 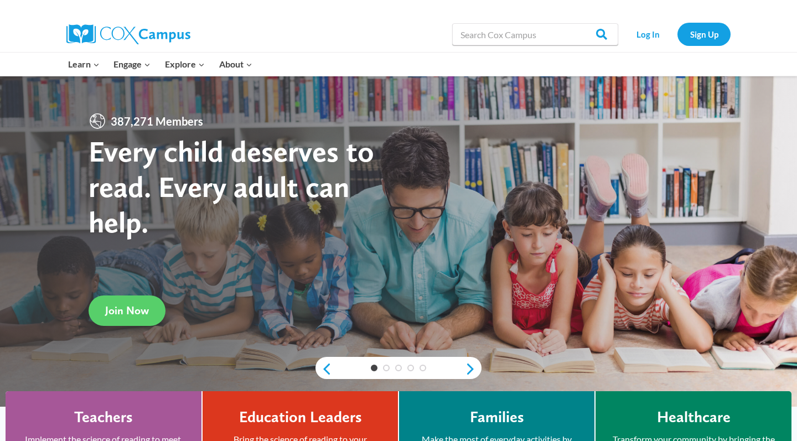 I want to click on nav: Primary Navigation, so click(x=160, y=64).